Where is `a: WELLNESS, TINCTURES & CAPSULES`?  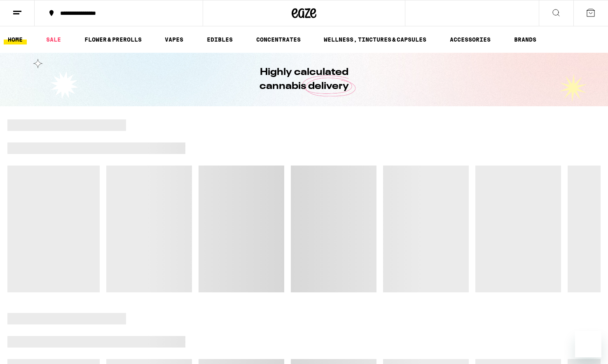
a: WELLNESS, TINCTURES & CAPSULES is located at coordinates (374, 40).